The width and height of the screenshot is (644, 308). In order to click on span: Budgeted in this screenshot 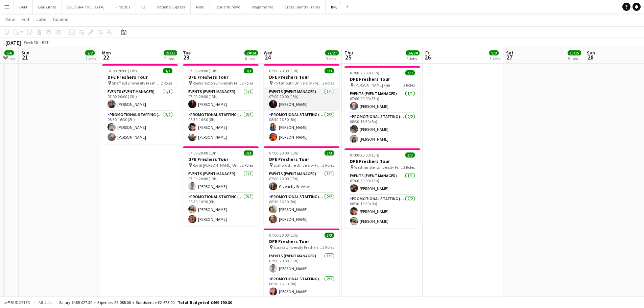, I will do `click(21, 303)`.